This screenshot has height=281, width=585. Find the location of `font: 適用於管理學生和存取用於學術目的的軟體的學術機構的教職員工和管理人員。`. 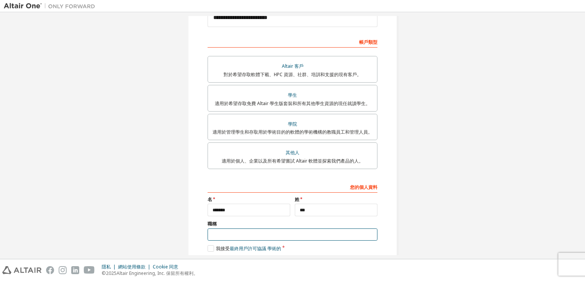

font: 適用於管理學生和存取用於學術目的的軟體的學術機構的教職員工和管理人員。 is located at coordinates (292, 132).